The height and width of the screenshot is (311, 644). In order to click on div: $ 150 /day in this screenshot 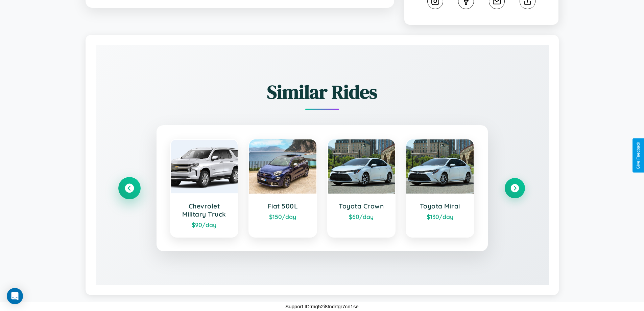, I will do `click(283, 216)`.